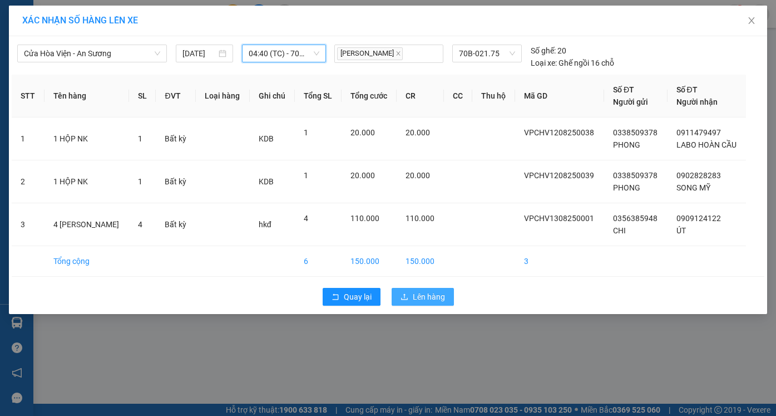  I want to click on span: VPCHV1308250001, so click(559, 218).